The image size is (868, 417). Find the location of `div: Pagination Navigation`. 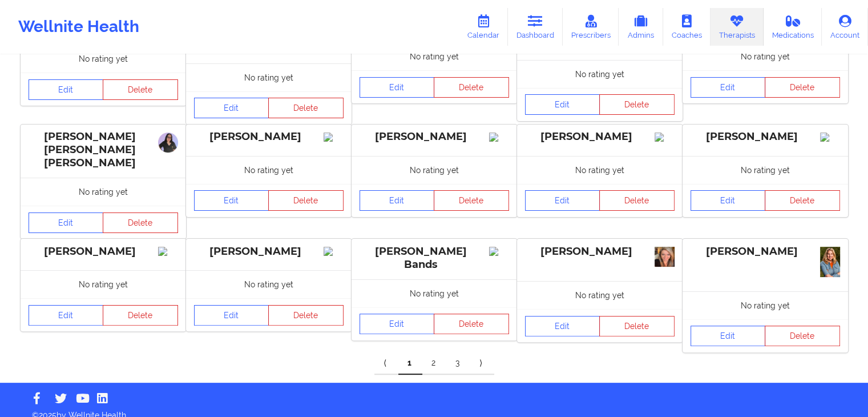

div: Pagination Navigation is located at coordinates (434, 363).